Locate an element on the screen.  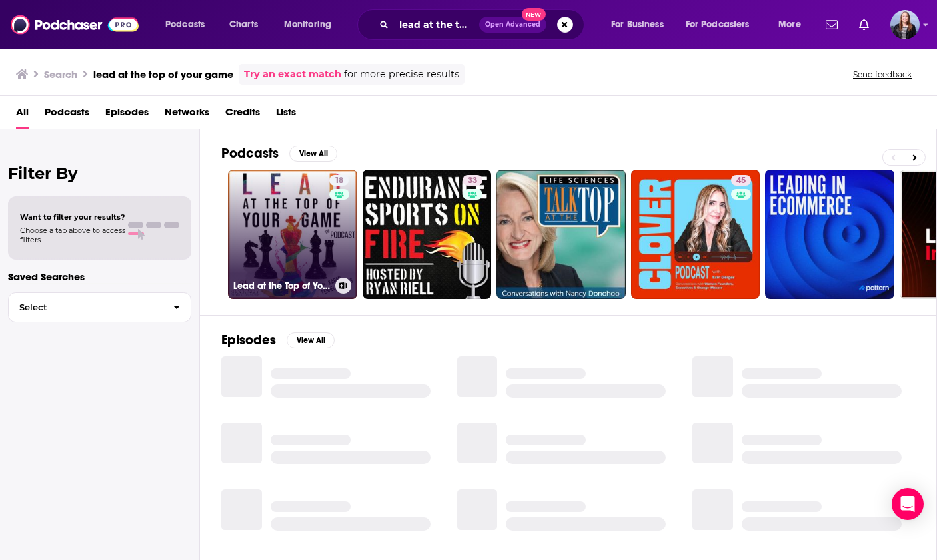
h3: lead at the top of your game is located at coordinates (163, 74).